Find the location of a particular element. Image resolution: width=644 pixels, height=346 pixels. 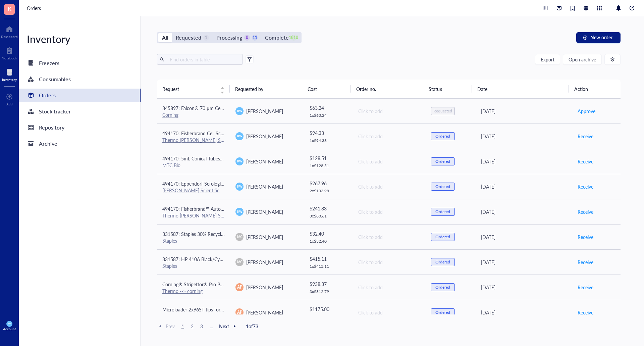

div: Staples is located at coordinates (193, 240).